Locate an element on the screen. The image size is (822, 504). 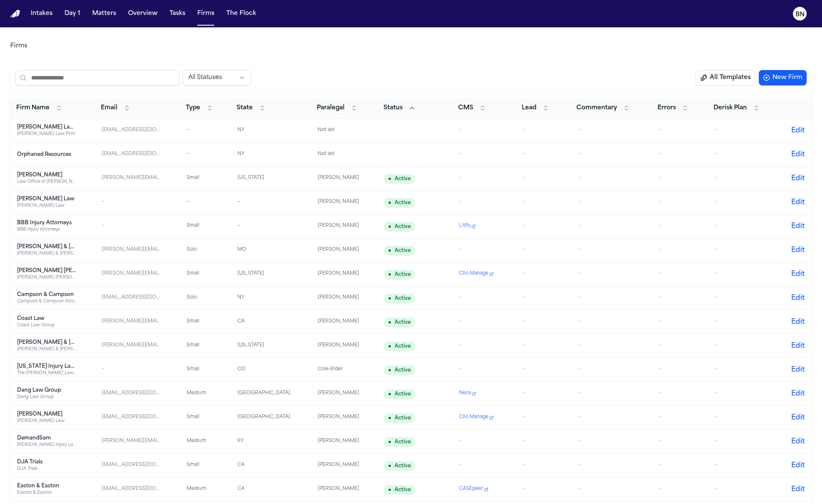
text: BN is located at coordinates (800, 15).